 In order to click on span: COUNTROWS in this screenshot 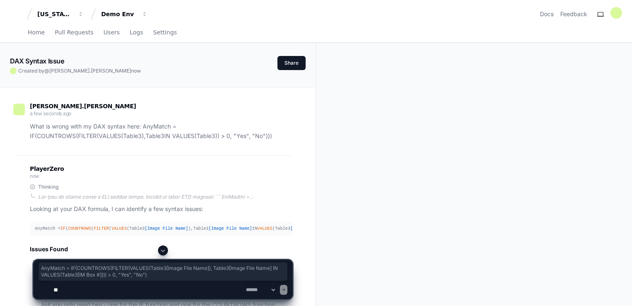, I will do `click(79, 229)`.